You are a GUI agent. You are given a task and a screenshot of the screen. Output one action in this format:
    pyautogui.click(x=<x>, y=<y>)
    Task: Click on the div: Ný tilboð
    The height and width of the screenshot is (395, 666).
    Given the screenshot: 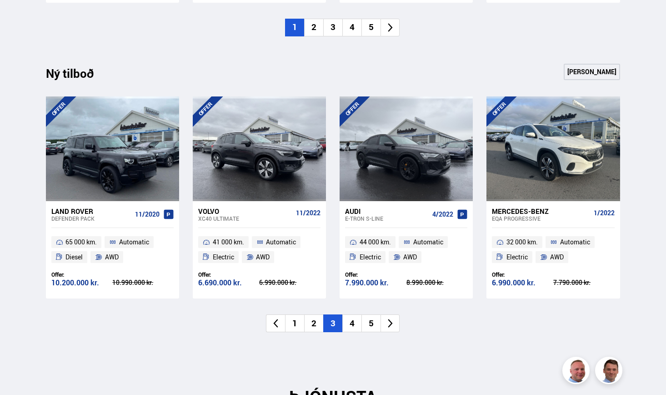 What is the action you would take?
    pyautogui.click(x=78, y=76)
    